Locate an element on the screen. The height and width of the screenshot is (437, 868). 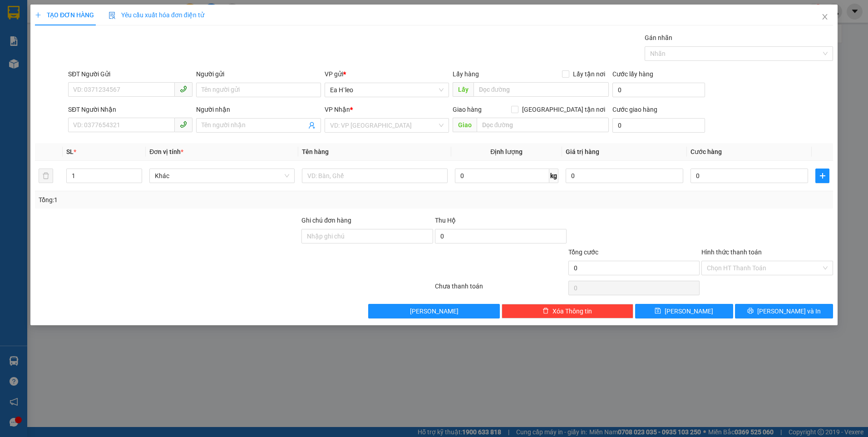
span: Giá trị hàng is located at coordinates (582, 152).